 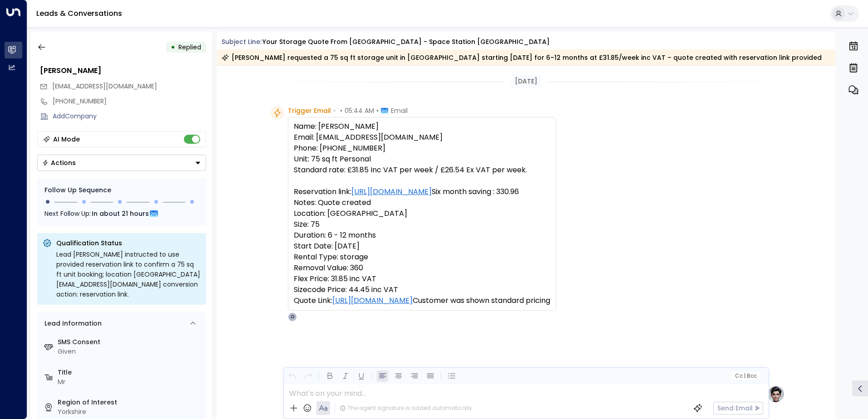 I want to click on div: Mr, so click(x=130, y=382).